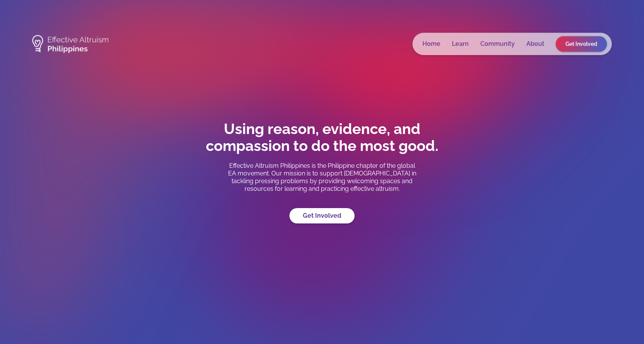 This screenshot has height=344, width=644. Describe the element at coordinates (460, 43) in the screenshot. I see `a: Learn` at that location.